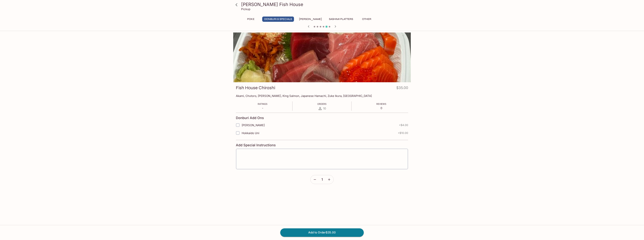 Image resolution: width=644 pixels, height=240 pixels. I want to click on span: + $10.00, so click(403, 133).